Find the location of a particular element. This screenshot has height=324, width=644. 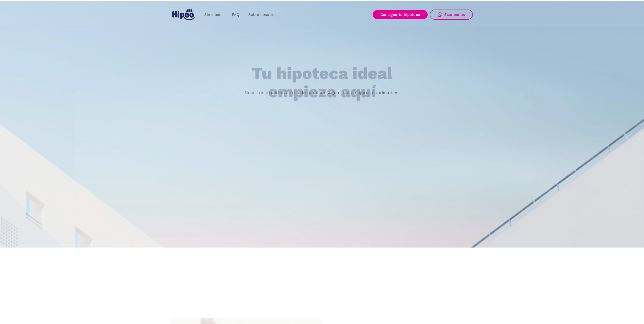

a: Sobre nosotros is located at coordinates (262, 14).